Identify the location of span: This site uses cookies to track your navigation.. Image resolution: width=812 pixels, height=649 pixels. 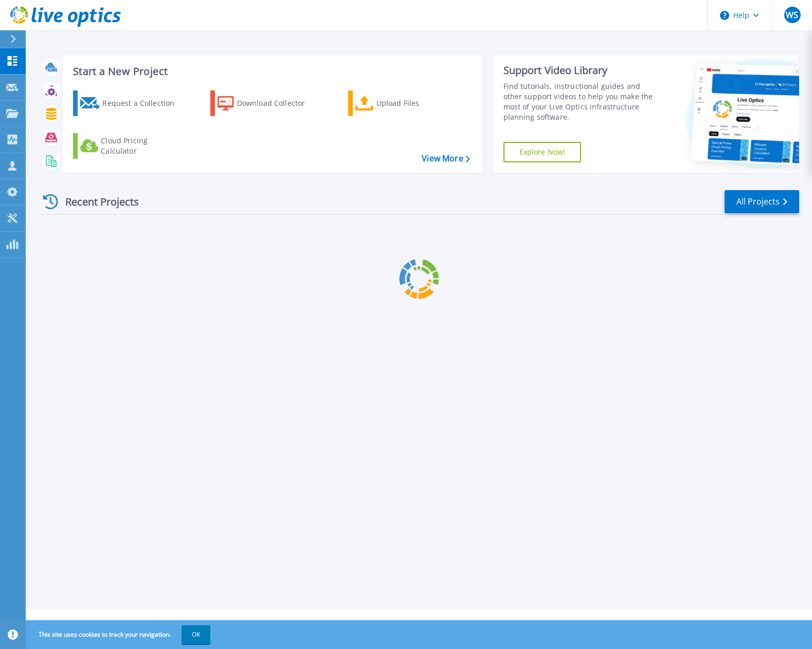
(119, 635).